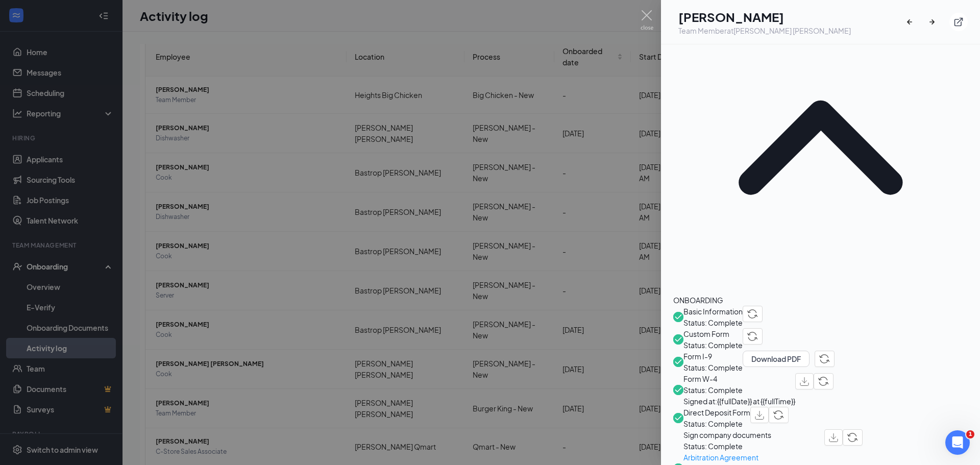 This screenshot has width=980, height=465. Describe the element at coordinates (754, 457) in the screenshot. I see `span: Arbitration Agreement` at that location.